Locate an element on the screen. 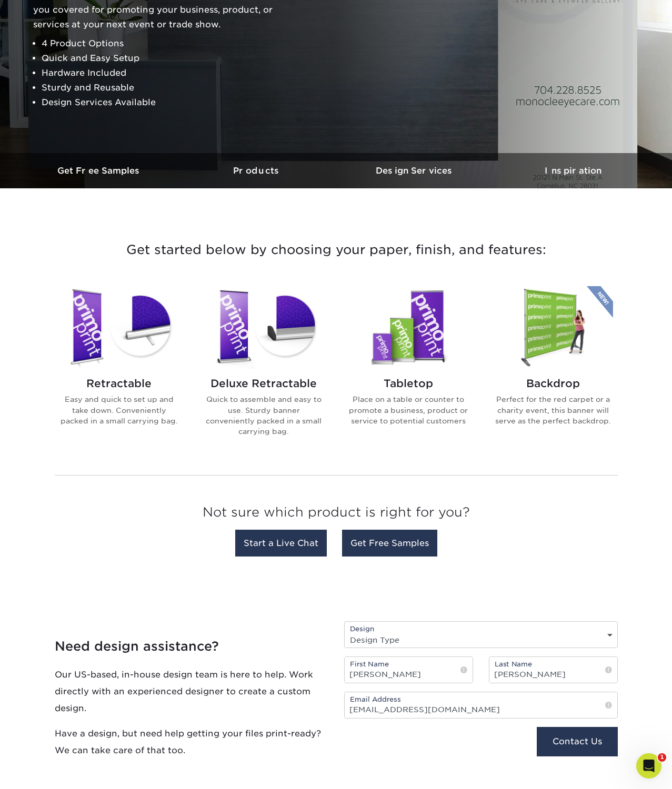 The height and width of the screenshot is (789, 672). a: Start a Live Chat is located at coordinates (281, 543).